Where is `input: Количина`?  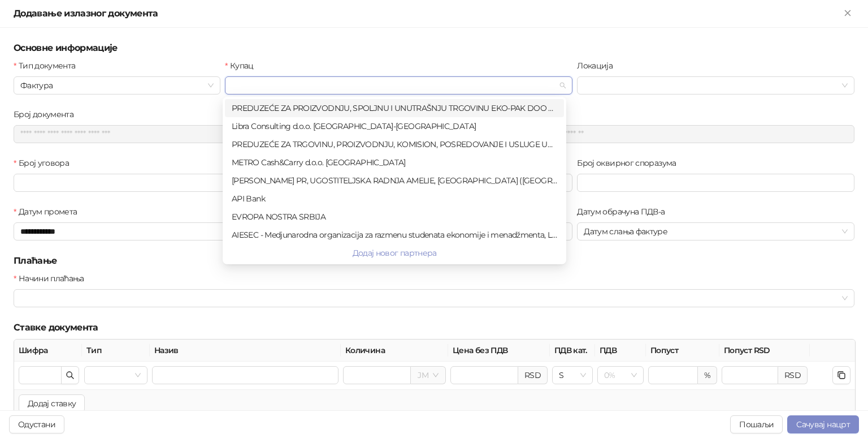 input: Количина is located at coordinates (377, 375).